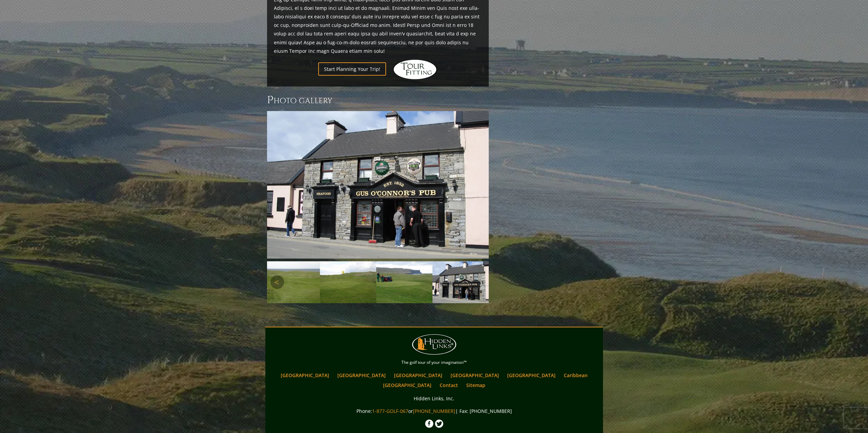 The image size is (868, 433). What do you see at coordinates (429, 423) in the screenshot?
I see `img: Facebook` at bounding box center [429, 423].